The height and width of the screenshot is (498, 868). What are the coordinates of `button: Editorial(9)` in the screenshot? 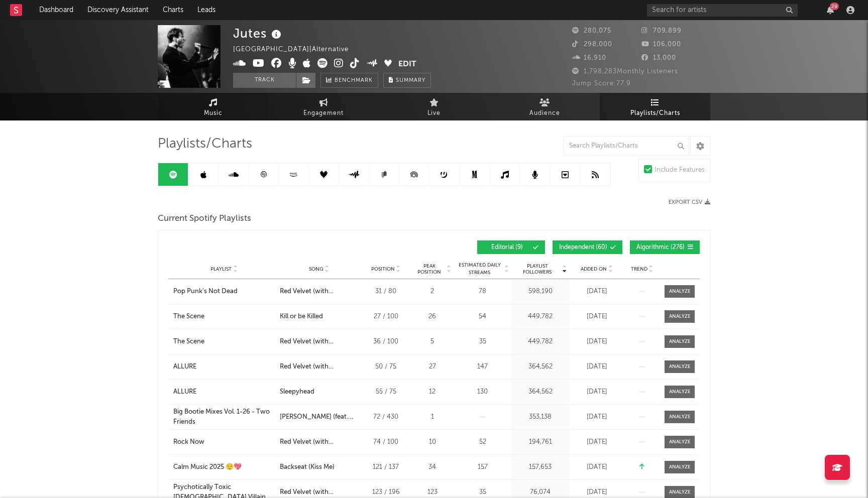 It's located at (511, 247).